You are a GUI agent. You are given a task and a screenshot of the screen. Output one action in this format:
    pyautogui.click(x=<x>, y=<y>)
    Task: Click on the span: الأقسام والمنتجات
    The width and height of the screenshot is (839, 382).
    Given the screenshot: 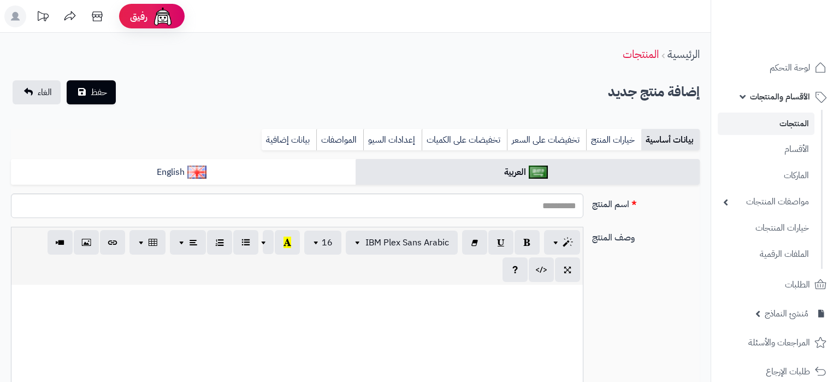 What is the action you would take?
    pyautogui.click(x=780, y=97)
    